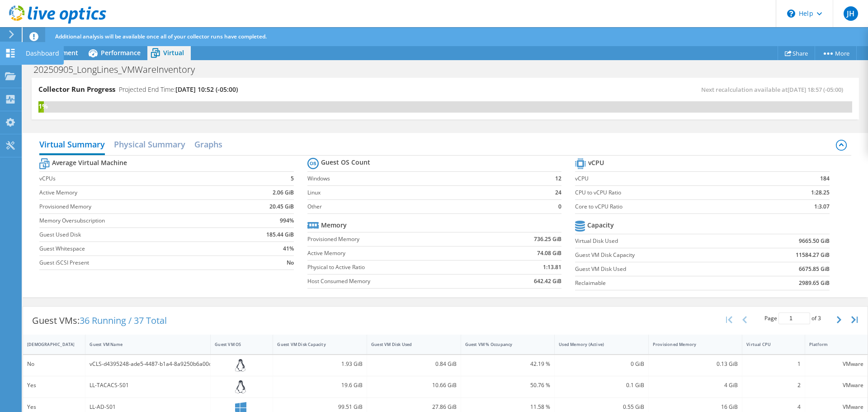  What do you see at coordinates (236, 344) in the screenshot?
I see `div: Guest VM OS` at bounding box center [236, 344].